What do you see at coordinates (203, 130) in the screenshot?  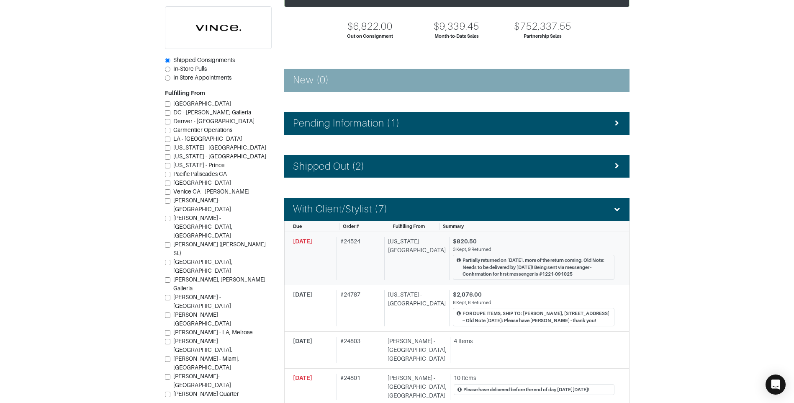 I see `span: Garmentier Operations` at bounding box center [203, 130].